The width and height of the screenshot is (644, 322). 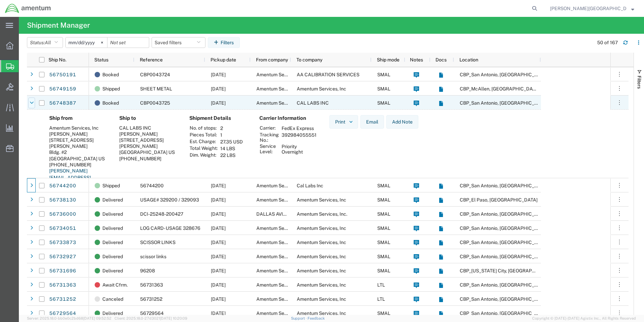 What do you see at coordinates (151, 59) in the screenshot?
I see `span: Reference` at bounding box center [151, 59].